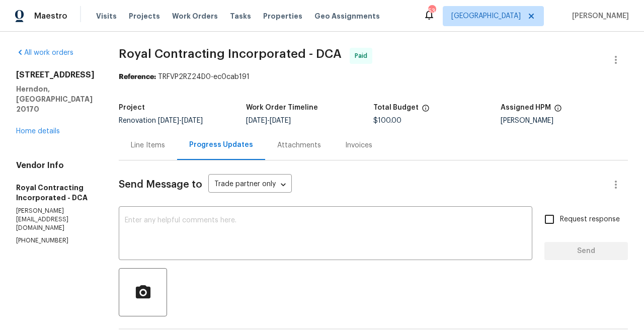 This screenshot has width=644, height=333. Describe the element at coordinates (363, 56) in the screenshot. I see `span: Paid` at that location.